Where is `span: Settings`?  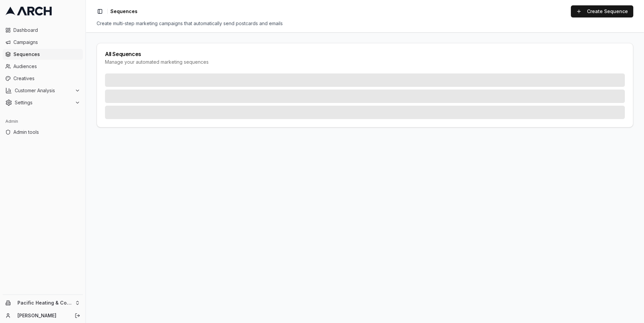
span: Settings is located at coordinates (43, 103).